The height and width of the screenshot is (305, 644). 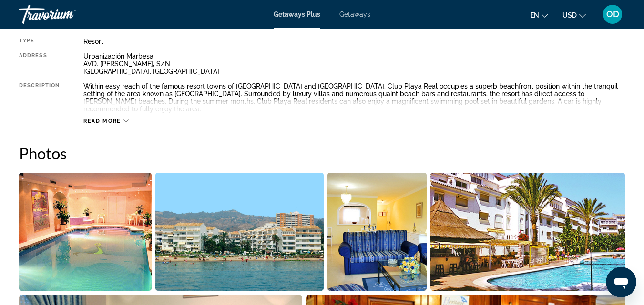 I want to click on button: Read more, so click(x=106, y=121).